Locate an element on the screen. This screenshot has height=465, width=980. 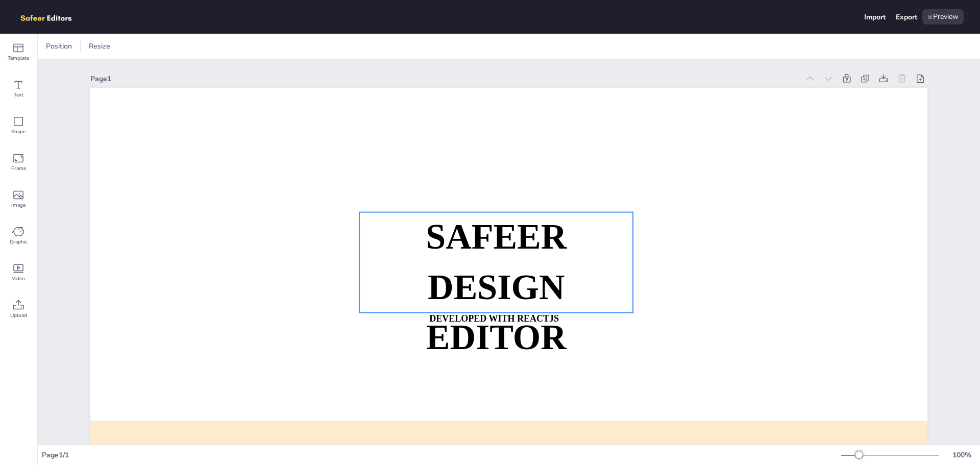
div: Preview is located at coordinates (942, 17).